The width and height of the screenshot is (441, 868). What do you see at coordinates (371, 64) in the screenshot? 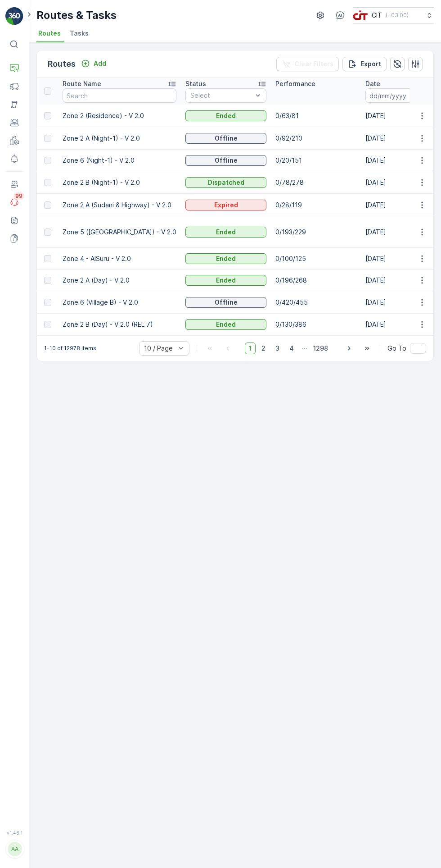
I see `p: Export` at bounding box center [371, 64].